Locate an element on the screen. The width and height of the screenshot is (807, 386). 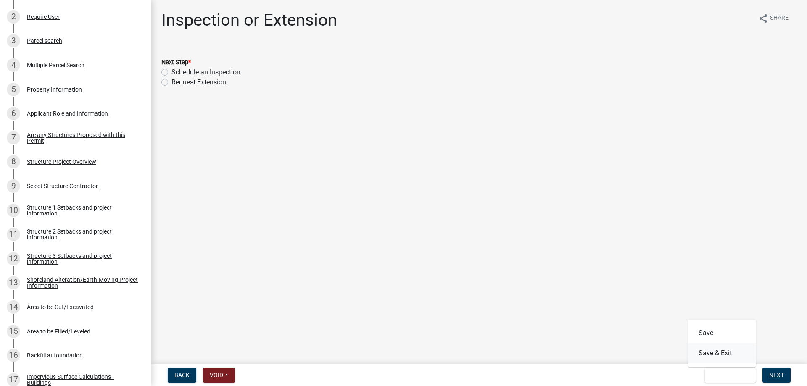
span: Share is located at coordinates (780, 19).